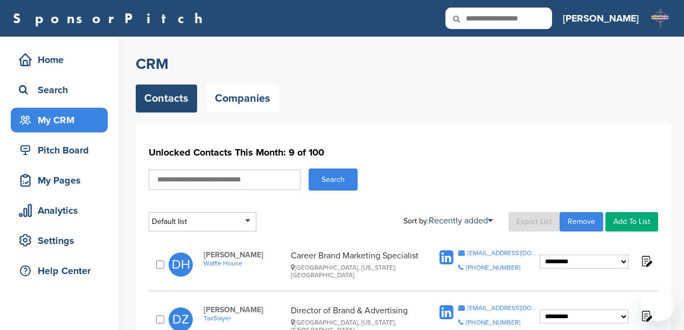 The height and width of the screenshot is (330, 684). I want to click on div: Help Center, so click(62, 271).